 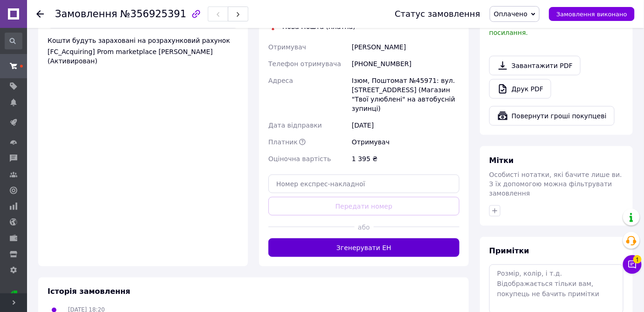 What do you see at coordinates (295, 125) in the screenshot?
I see `span: Дата відправки` at bounding box center [295, 125].